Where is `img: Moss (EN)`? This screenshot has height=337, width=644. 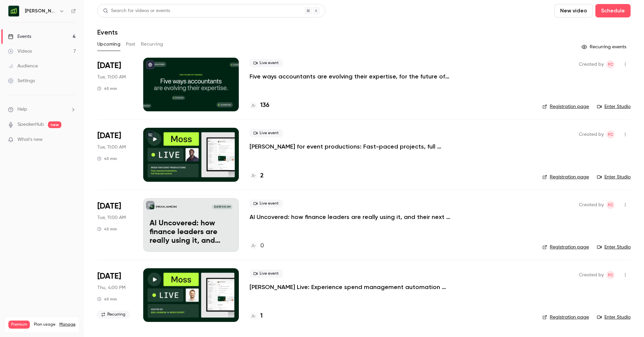 img: Moss (EN) is located at coordinates (14, 11).